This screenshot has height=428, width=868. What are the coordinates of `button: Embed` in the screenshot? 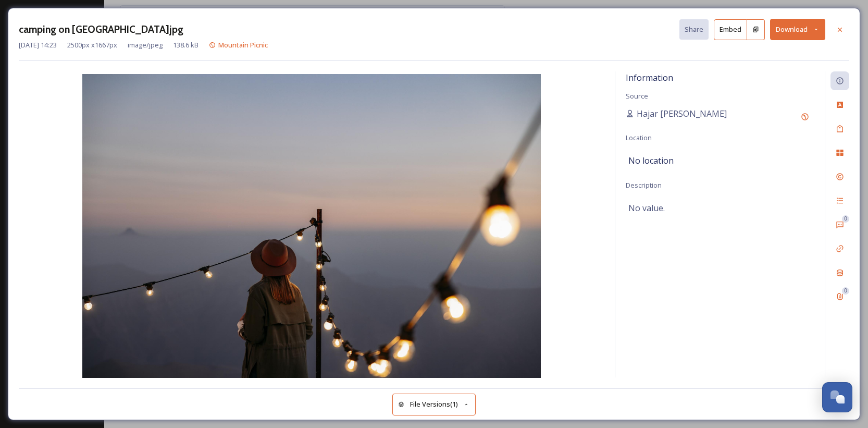 It's located at (731, 30).